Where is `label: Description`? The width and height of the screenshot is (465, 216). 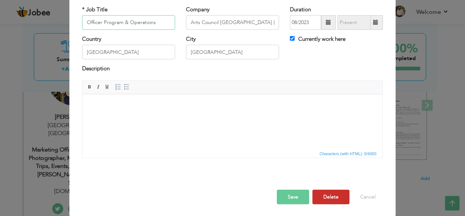 label: Description is located at coordinates (96, 68).